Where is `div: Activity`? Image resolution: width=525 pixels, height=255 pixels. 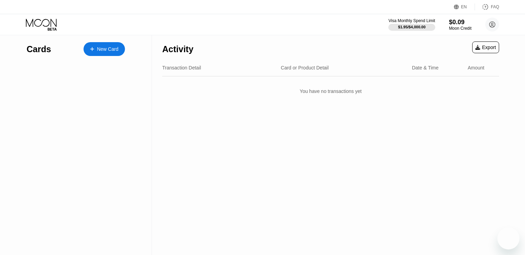
div: Activity is located at coordinates (178, 49).